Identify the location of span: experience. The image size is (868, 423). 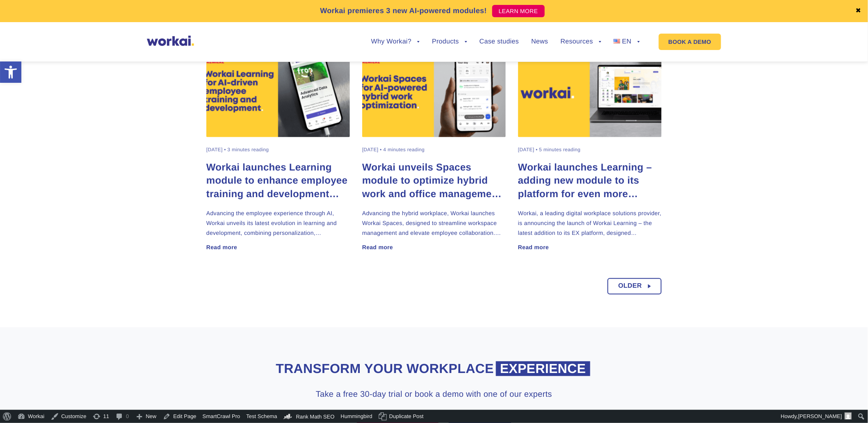
(543, 369).